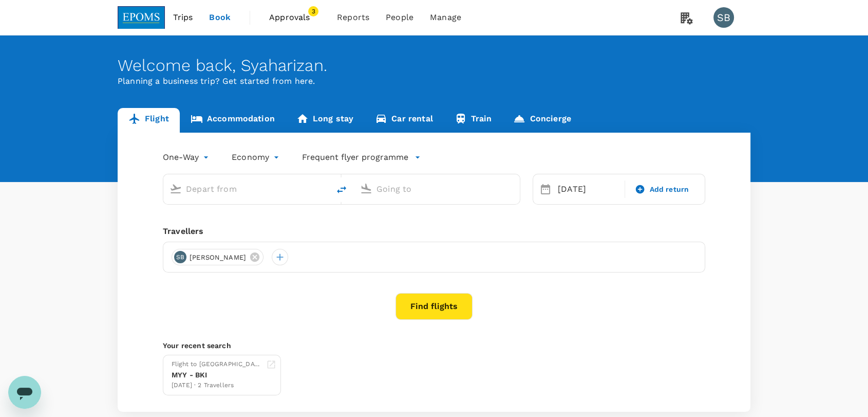 Image resolution: width=868 pixels, height=417 pixels. What do you see at coordinates (233, 120) in the screenshot?
I see `a: Accommodation` at bounding box center [233, 120].